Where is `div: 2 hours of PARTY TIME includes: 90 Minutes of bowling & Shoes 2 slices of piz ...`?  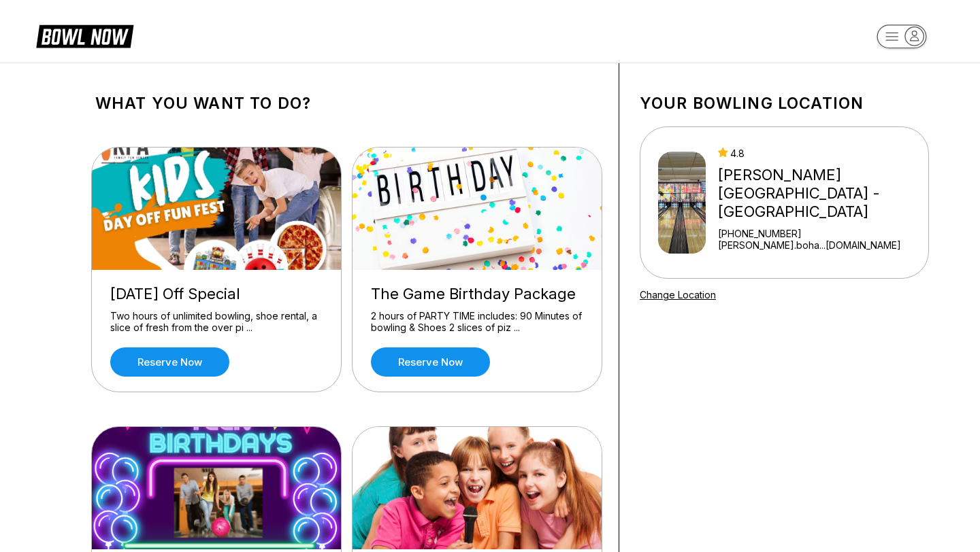 div: 2 hours of PARTY TIME includes: 90 Minutes of bowling & Shoes 2 slices of piz ... is located at coordinates (477, 322).